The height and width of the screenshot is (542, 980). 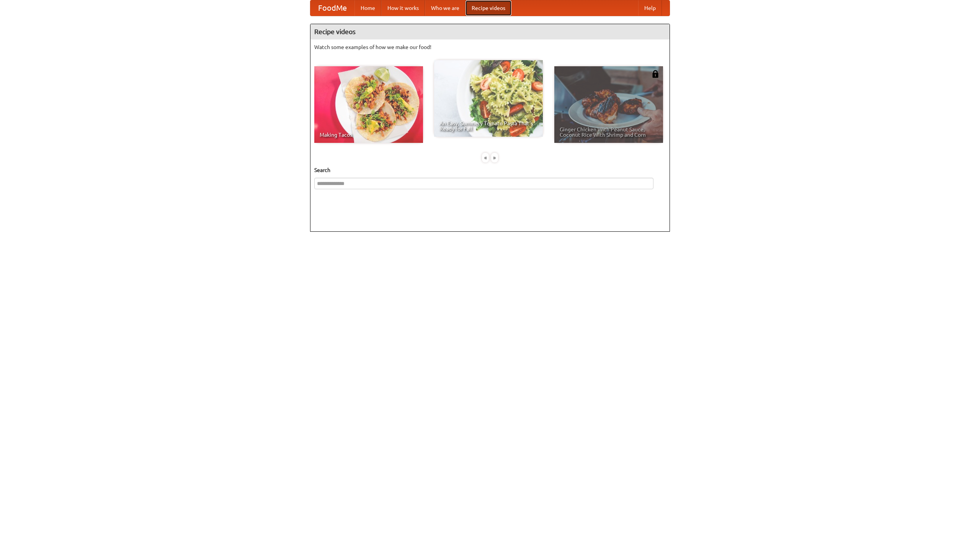 I want to click on a: How it works, so click(x=403, y=8).